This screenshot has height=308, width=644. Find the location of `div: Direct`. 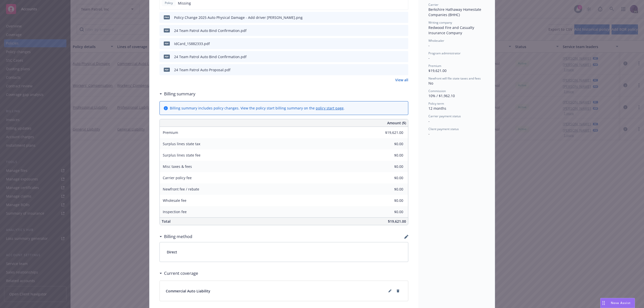

div: Direct is located at coordinates (284, 252).